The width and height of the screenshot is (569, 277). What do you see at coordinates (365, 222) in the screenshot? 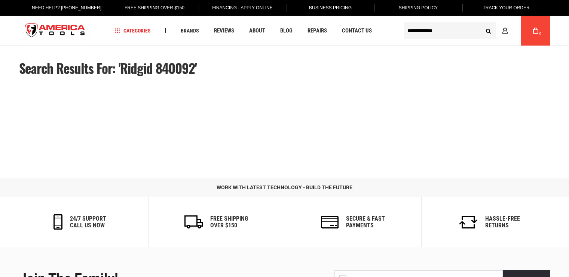
I see `h6: secure & fast payments` at bounding box center [365, 222].